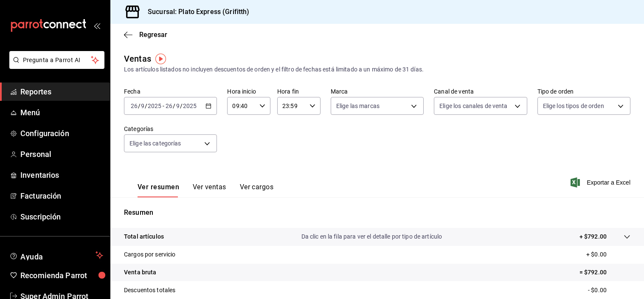  What do you see at coordinates (377, 91) in the screenshot?
I see `label: Marca` at bounding box center [377, 91].